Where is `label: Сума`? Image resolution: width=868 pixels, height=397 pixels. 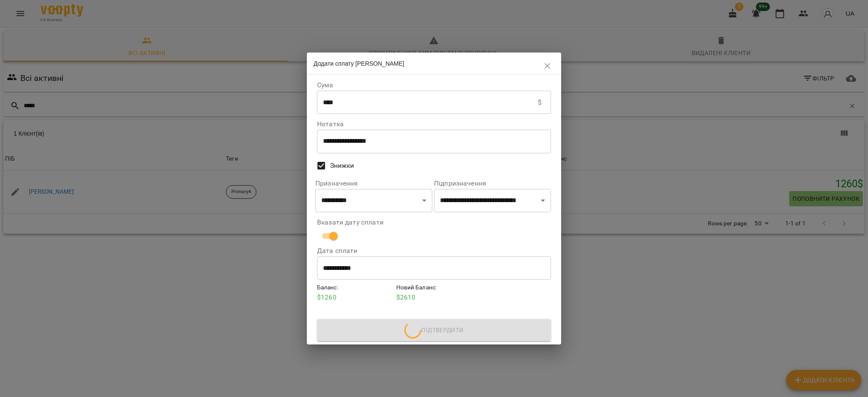
label: Сума is located at coordinates (434, 85).